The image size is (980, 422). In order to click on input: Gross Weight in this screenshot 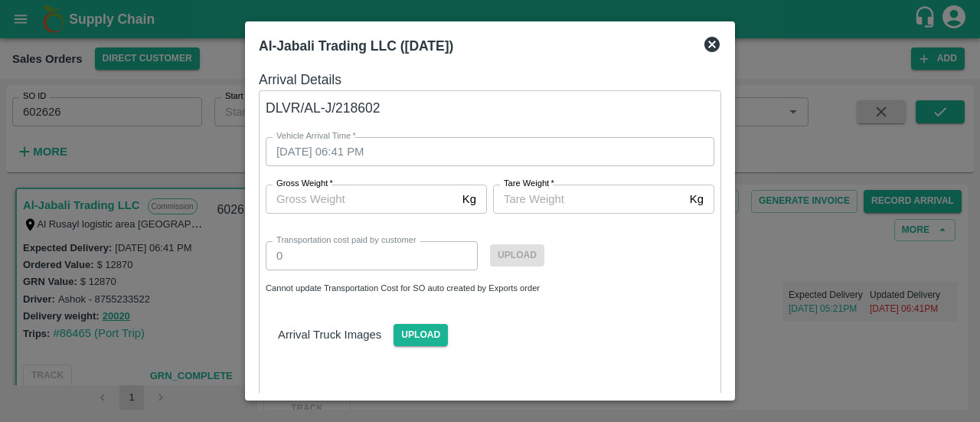, I will do `click(360, 199)`.